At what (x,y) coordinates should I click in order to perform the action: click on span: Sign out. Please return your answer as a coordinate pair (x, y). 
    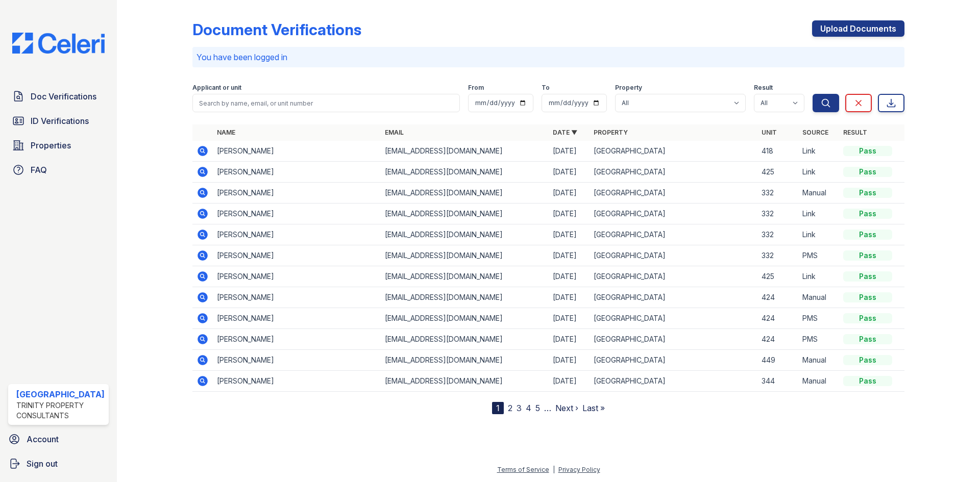
    Looking at the image, I should click on (42, 464).